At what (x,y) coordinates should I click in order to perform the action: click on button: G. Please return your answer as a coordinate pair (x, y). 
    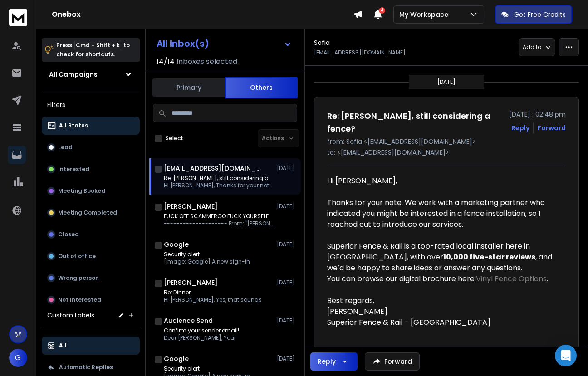
    Looking at the image, I should click on (18, 358).